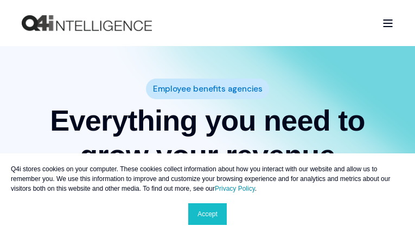 The image size is (415, 239). What do you see at coordinates (207, 138) in the screenshot?
I see `h1: Everything you need to grow your revenue` at bounding box center [207, 138].